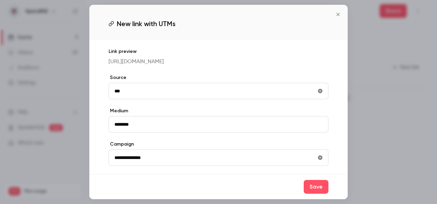 The image size is (437, 204). What do you see at coordinates (218, 144) in the screenshot?
I see `label: Campaign` at bounding box center [218, 144].